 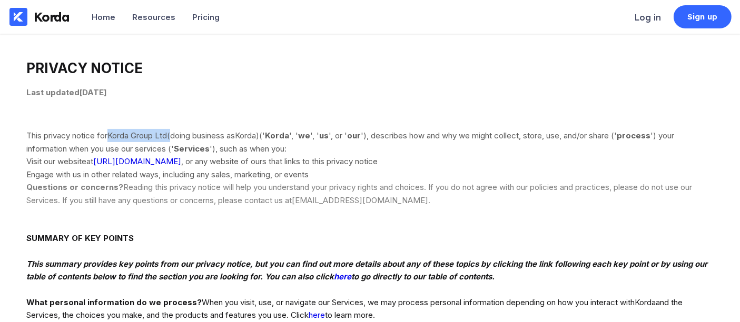 What do you see at coordinates (359, 194) in the screenshot?
I see `span: Reading this privacy notice will help you understand your privacy rights and choices. If you do n...` at bounding box center [359, 194].